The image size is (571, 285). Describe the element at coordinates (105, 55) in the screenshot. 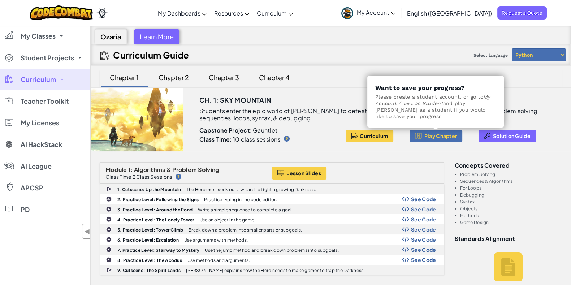

I see `img: IconCurriculumGuide.svg` at that location.